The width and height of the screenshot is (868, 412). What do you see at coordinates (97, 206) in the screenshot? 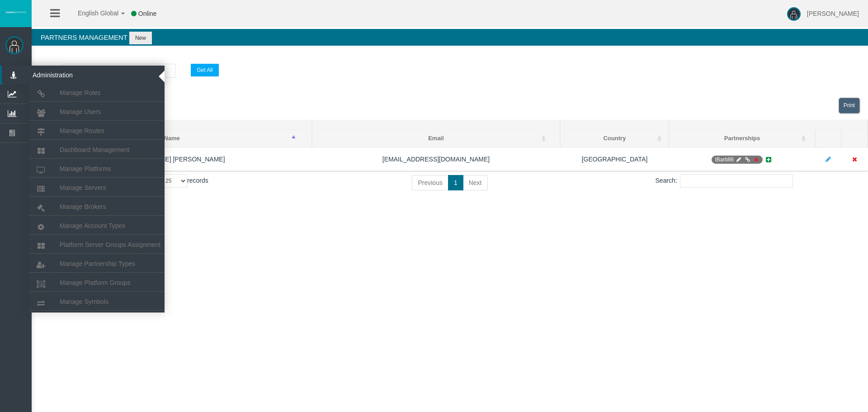
I see `a: Manage Brokers` at bounding box center [97, 206].